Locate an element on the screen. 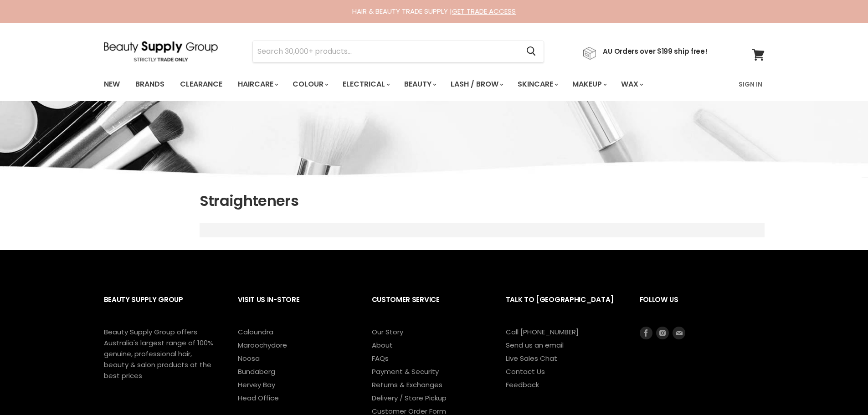 This screenshot has width=868, height=415. a: Sign In is located at coordinates (751, 84).